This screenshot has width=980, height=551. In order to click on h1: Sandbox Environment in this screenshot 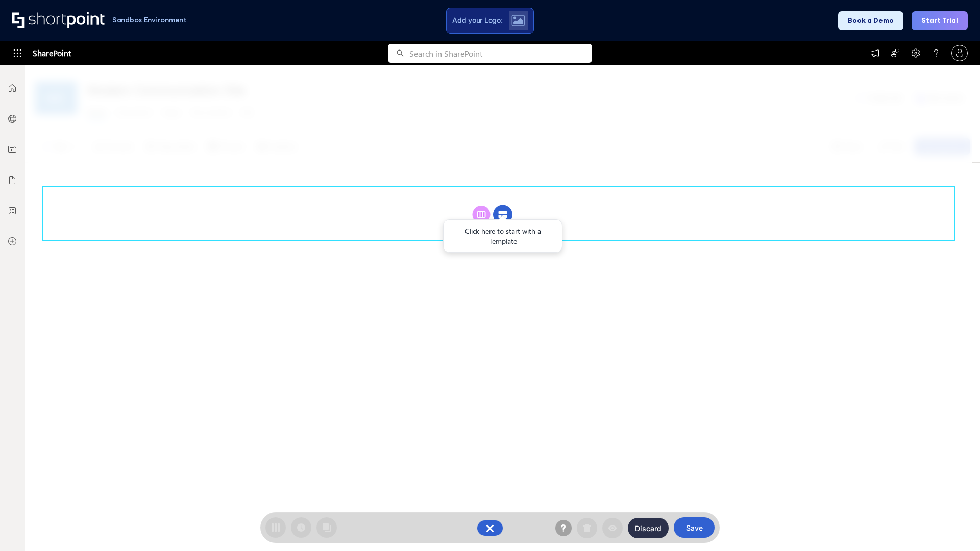, I will do `click(149, 20)`.